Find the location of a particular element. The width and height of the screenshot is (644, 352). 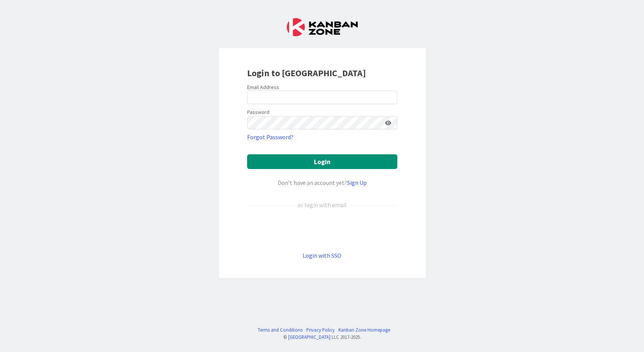

div: or login with email is located at coordinates (322, 205).